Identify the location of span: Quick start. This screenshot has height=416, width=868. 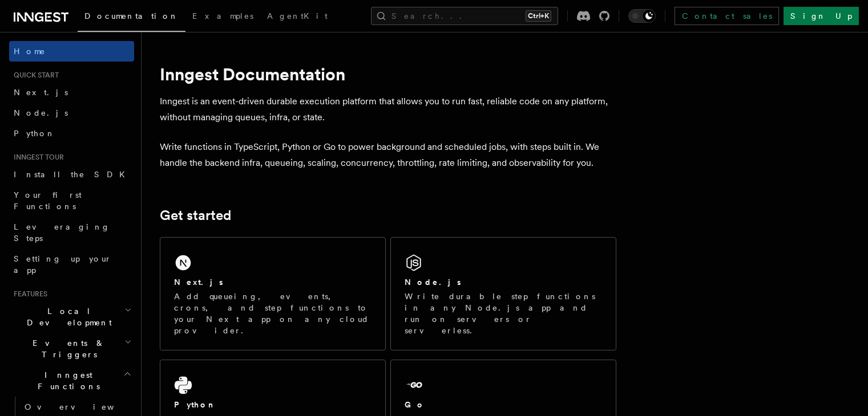
(33, 75).